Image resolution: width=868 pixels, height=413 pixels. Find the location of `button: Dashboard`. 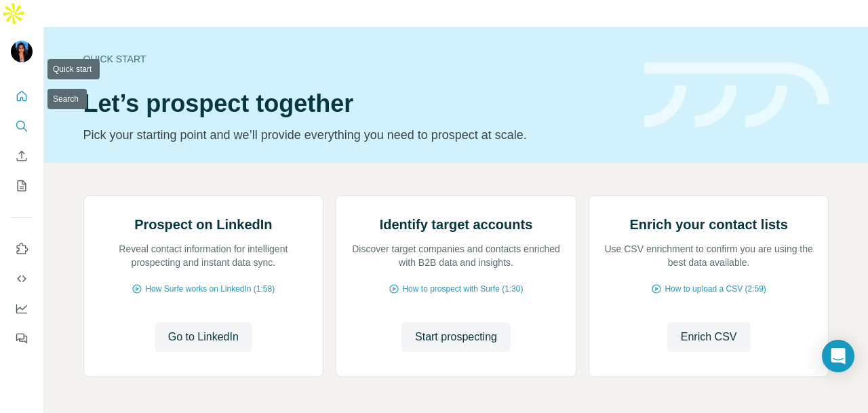

button: Dashboard is located at coordinates (21, 309).